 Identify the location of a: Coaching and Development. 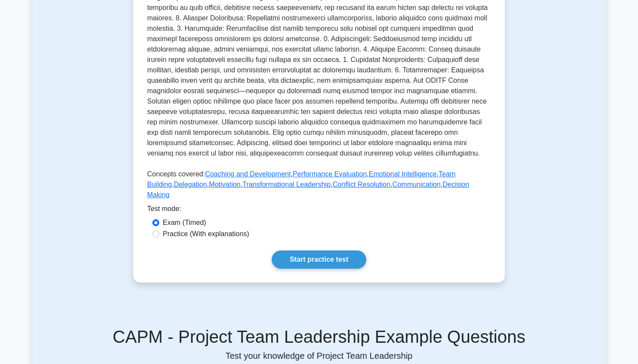
(247, 174).